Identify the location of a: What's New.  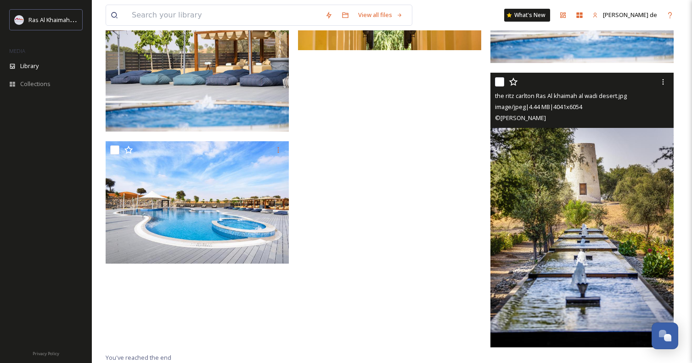
(527, 15).